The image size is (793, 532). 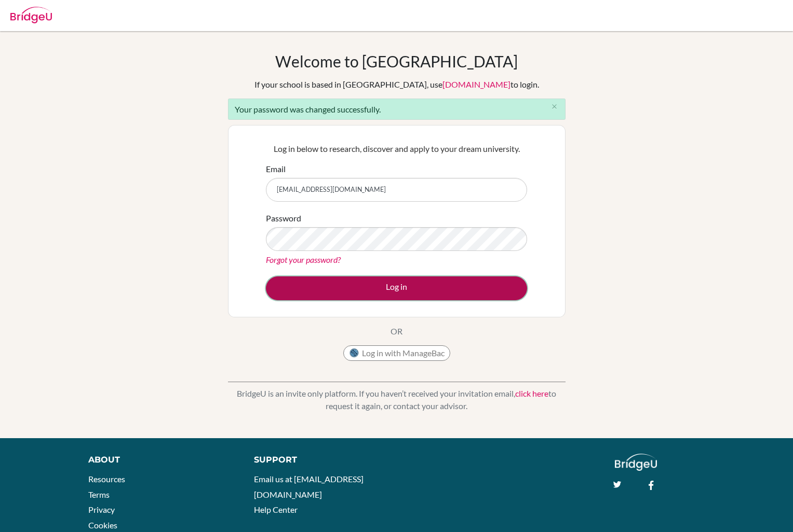 I want to click on div: Support, so click(x=320, y=460).